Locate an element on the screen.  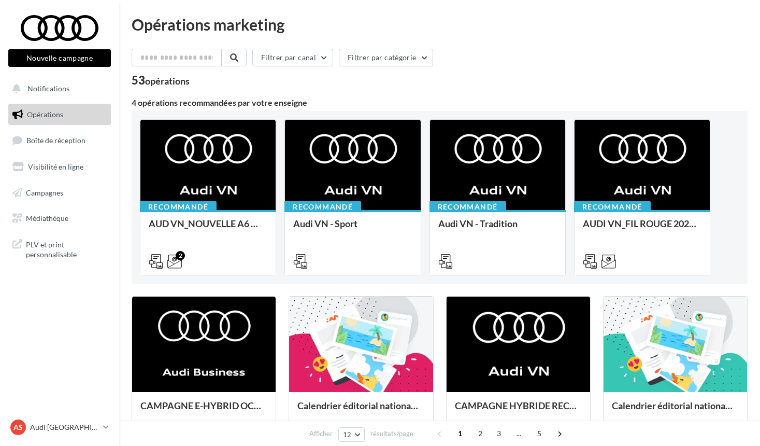
div: Opérations marketing is located at coordinates (440, 24).